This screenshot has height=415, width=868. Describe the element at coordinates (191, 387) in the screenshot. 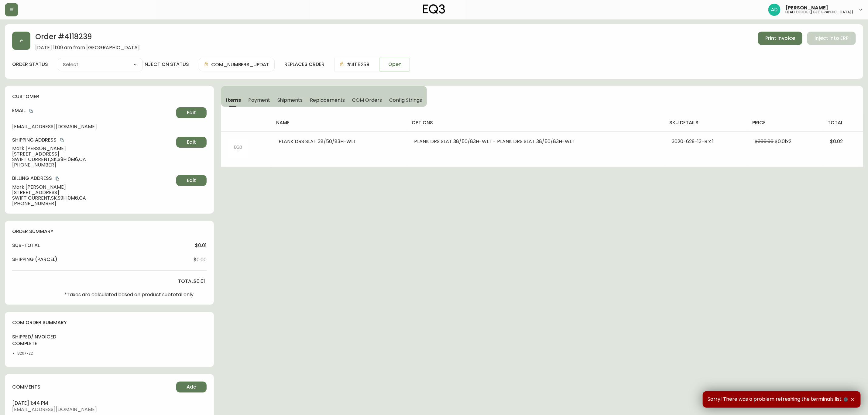

I see `button: Add` at that location.